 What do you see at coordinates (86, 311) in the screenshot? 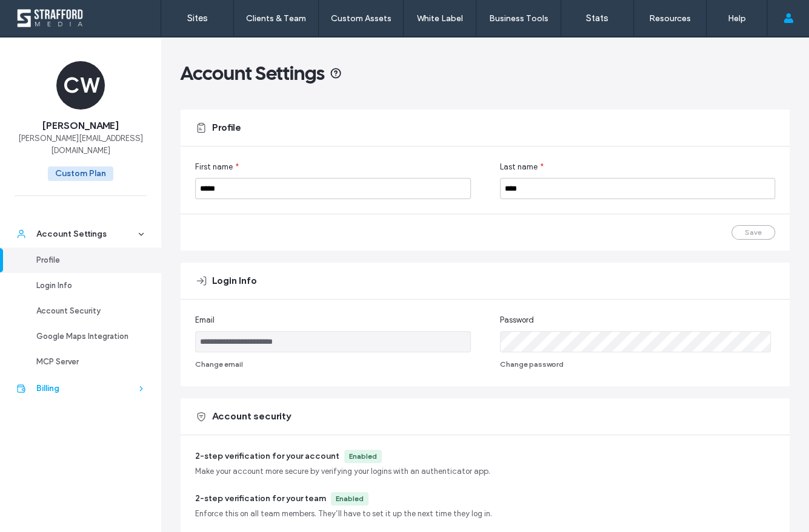
I see `div: Account Security` at bounding box center [86, 311].